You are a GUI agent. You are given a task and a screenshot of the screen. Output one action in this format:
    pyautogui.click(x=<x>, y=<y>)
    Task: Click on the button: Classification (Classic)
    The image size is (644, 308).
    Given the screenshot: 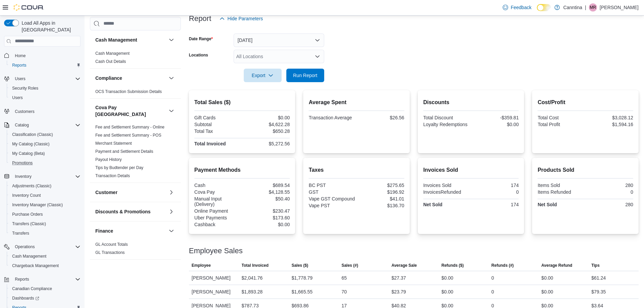 What is the action you would take?
    pyautogui.click(x=45, y=135)
    